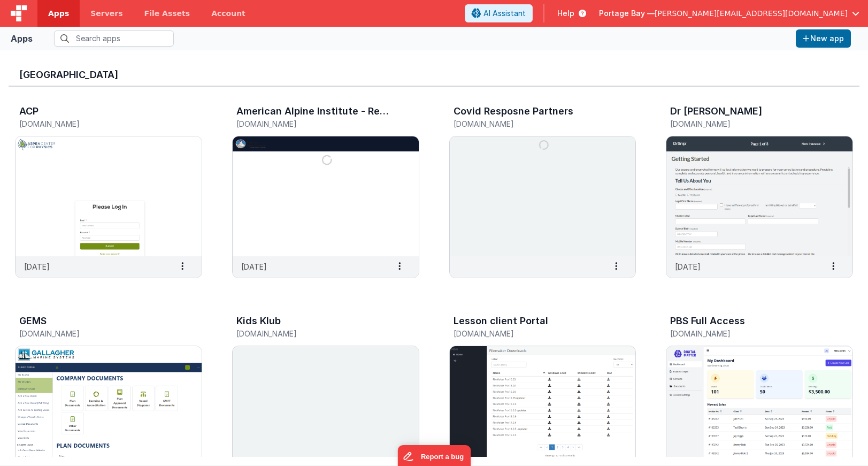  What do you see at coordinates (58, 13) in the screenshot?
I see `span: Apps` at bounding box center [58, 13].